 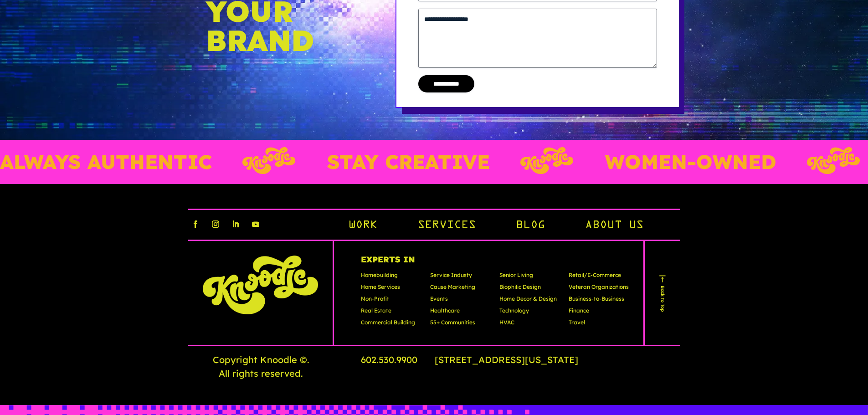 I want to click on a: Back to Top, so click(x=662, y=293).